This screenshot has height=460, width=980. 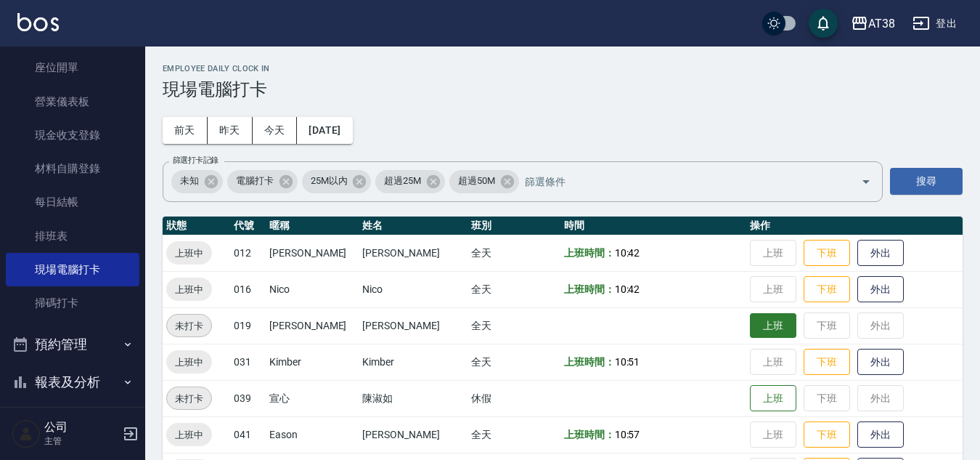 What do you see at coordinates (254, 181) in the screenshot?
I see `span: 電腦打卡` at bounding box center [254, 181].